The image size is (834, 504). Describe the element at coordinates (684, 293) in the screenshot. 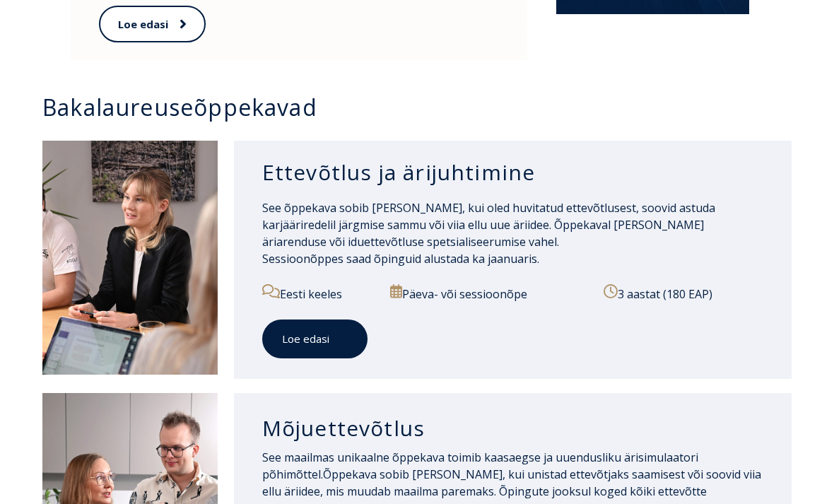

I see `p: 3 aastat (180 EAP)` at that location.